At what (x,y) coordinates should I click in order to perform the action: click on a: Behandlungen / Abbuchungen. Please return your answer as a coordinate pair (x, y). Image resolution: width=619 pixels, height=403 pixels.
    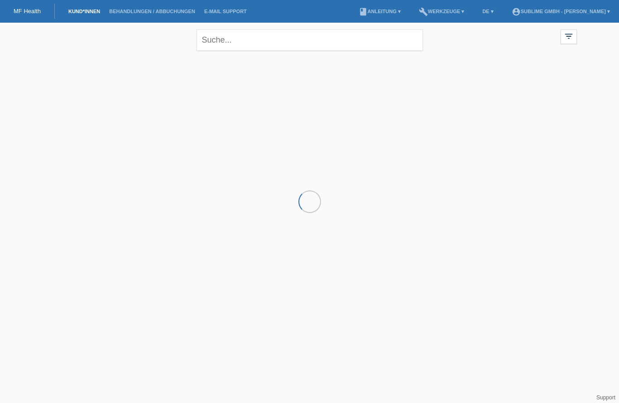
    Looking at the image, I should click on (152, 11).